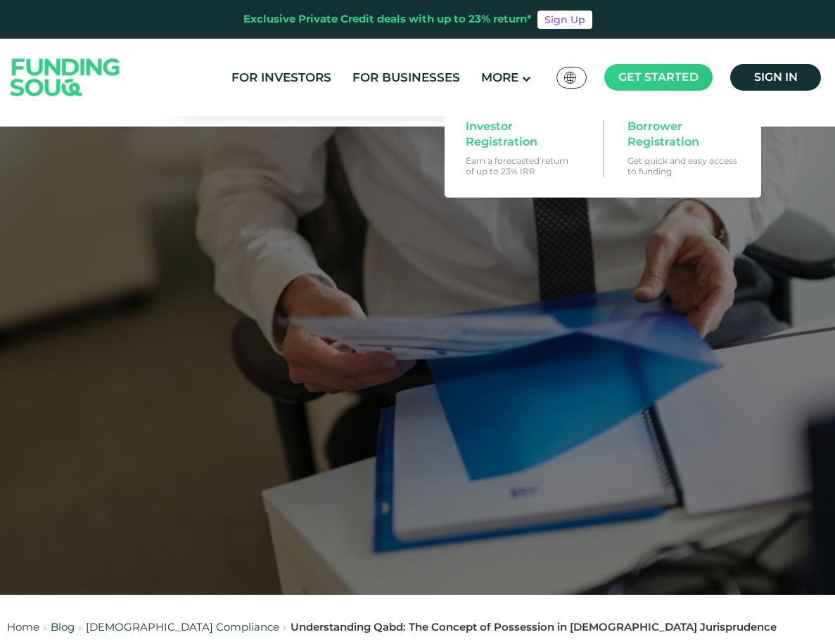  Describe the element at coordinates (387, 19) in the screenshot. I see `div: Exclusive Private Credit deals with up to 23% return*` at that location.